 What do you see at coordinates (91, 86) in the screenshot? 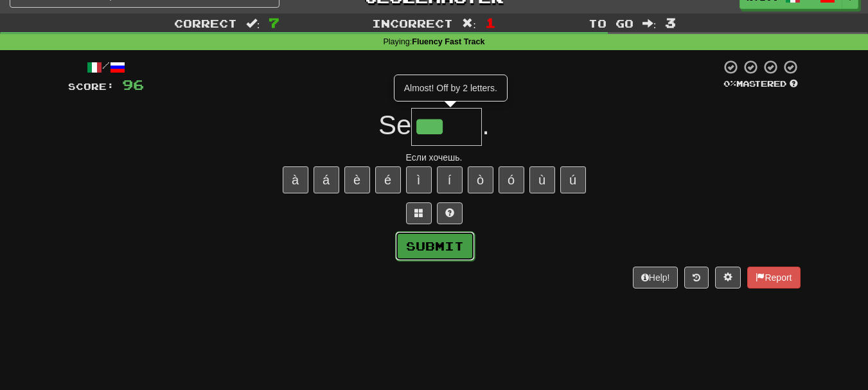
I see `span: Score:` at bounding box center [91, 86].